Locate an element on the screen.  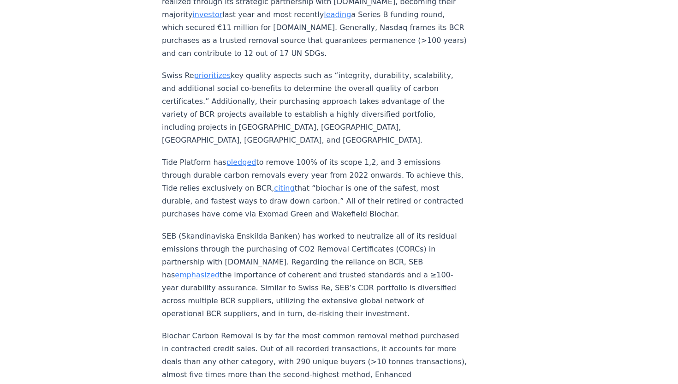
p: SEB (Skandinaviska Enskilda Banken) has worked to neutralize all of its residual emissions throug... is located at coordinates (315, 275).